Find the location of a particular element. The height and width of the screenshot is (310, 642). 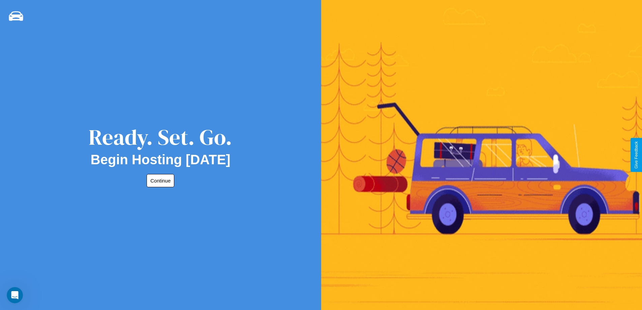

div: Give Feedback is located at coordinates (637, 155).